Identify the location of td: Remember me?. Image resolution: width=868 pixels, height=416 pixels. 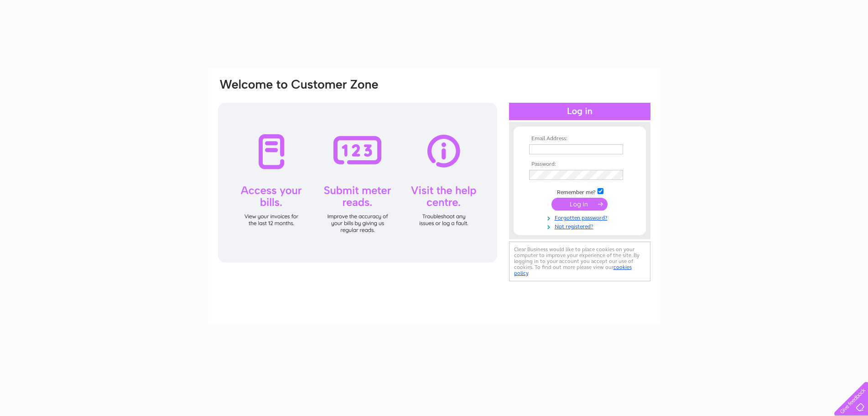
(580, 191).